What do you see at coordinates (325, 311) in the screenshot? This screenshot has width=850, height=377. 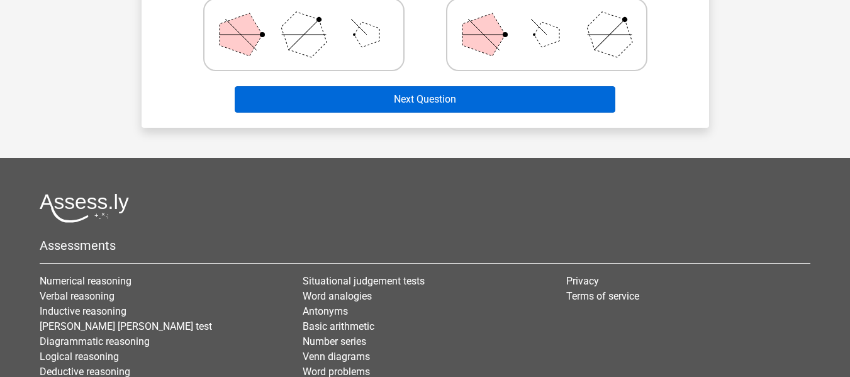 I see `a: Antonyms` at bounding box center [325, 311].